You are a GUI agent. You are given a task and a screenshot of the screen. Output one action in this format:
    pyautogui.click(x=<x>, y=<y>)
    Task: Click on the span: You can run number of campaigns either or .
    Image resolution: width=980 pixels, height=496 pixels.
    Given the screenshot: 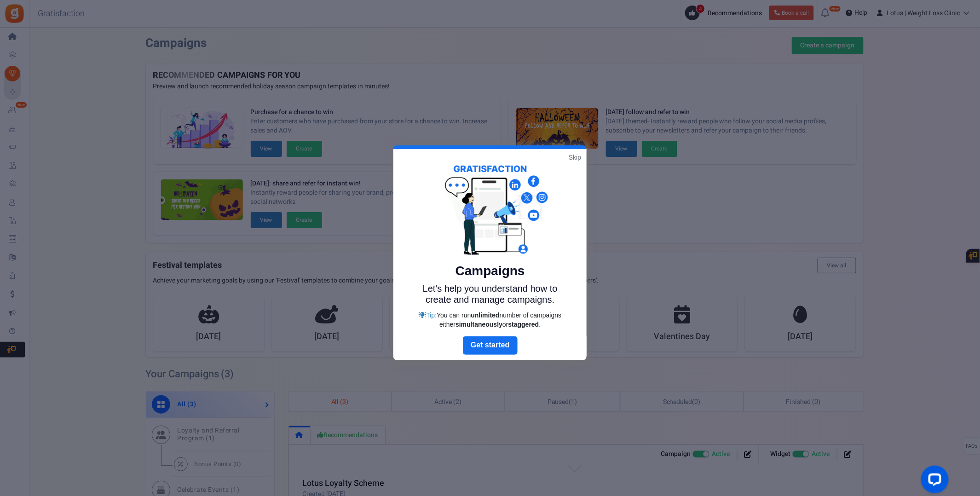 What is the action you would take?
    pyautogui.click(x=499, y=320)
    